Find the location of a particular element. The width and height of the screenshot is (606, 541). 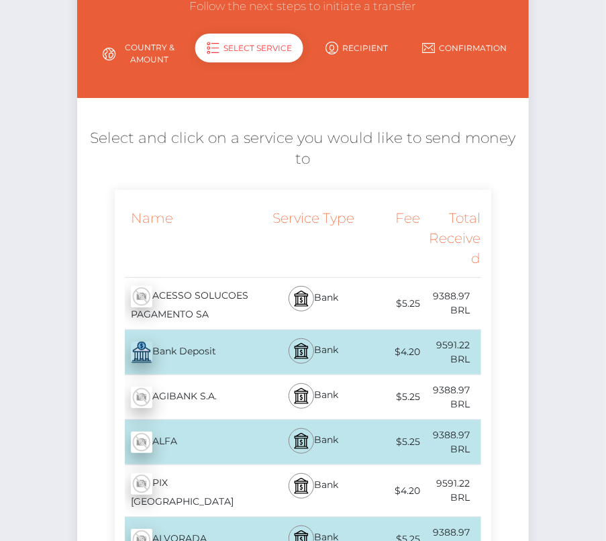

img: NZ1GiZz5P5rFzbYkNKdHzIlhv3ed2h78NPNFnMacSq+v+z+HdbqdV+2wAAAABJRU5ErkJggg== is located at coordinates (142, 353).